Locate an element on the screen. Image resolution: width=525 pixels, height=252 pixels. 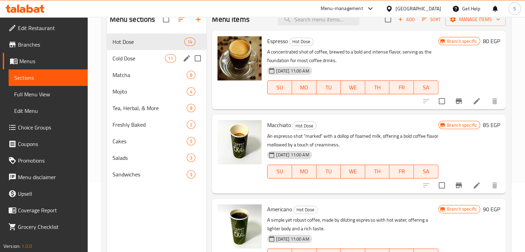
button: SA is located at coordinates (426, 171).